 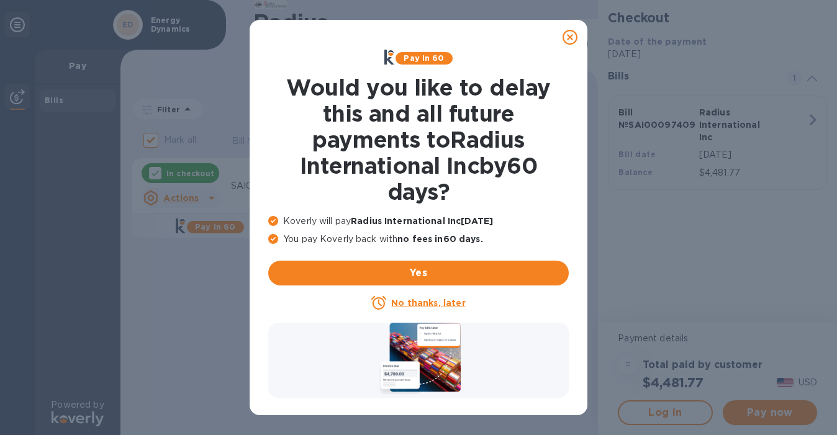 What do you see at coordinates (428, 303) in the screenshot?
I see `u: No thanks, later` at bounding box center [428, 303].